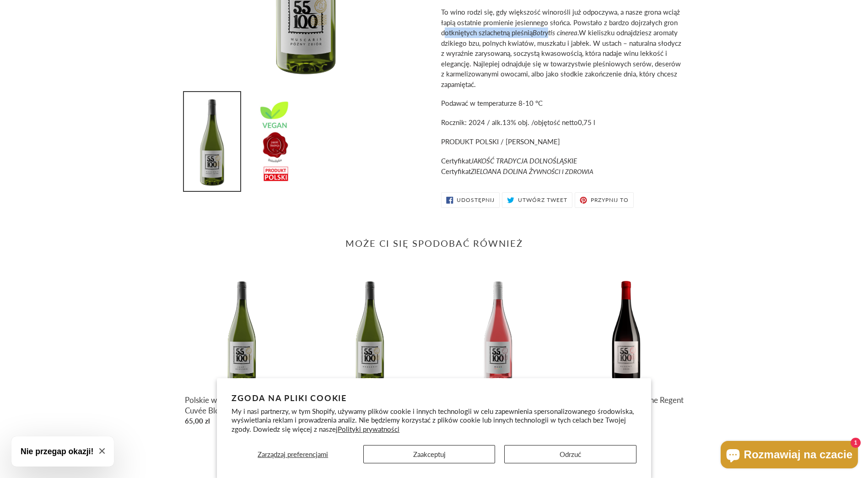  I want to click on em: cinerea, so click(568, 32).